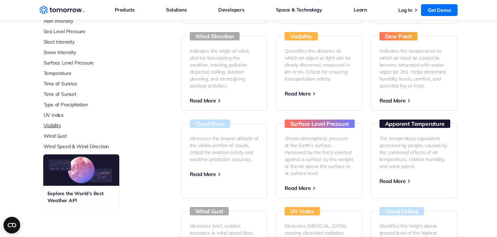 The width and height of the screenshot is (497, 237). I want to click on a: Visibility Quantifies the distance at which an object or light can be clearly discerned, measured..., so click(319, 73).